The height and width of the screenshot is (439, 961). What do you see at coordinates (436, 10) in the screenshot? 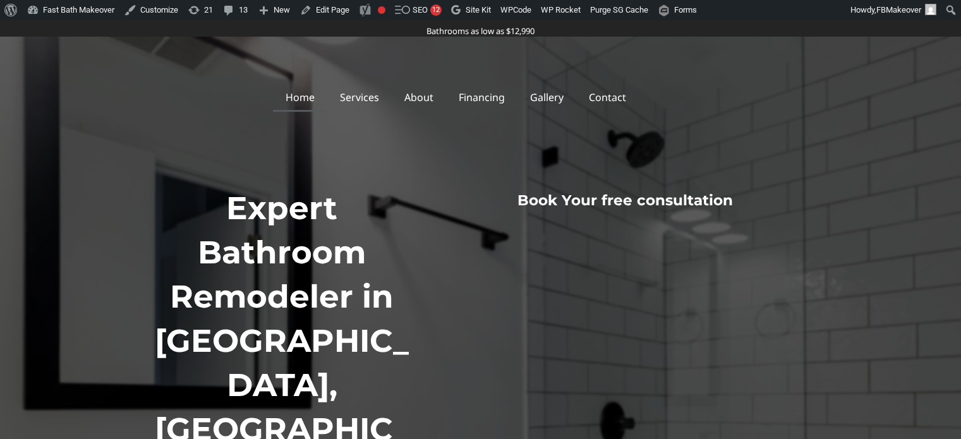
I see `div: 12` at bounding box center [436, 10].